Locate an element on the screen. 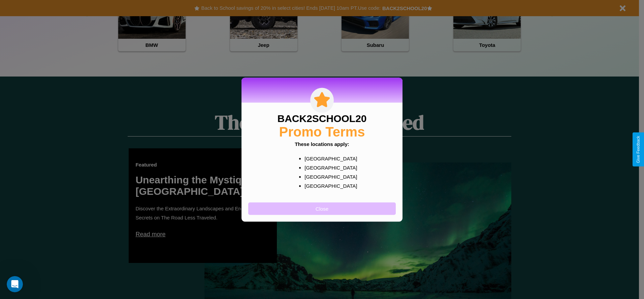 This screenshot has height=299, width=644. b: These locations apply: is located at coordinates (322, 144).